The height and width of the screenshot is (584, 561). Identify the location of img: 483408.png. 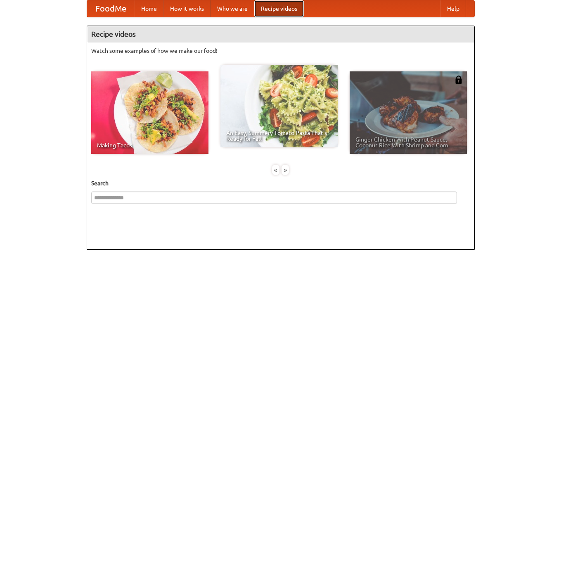
(459, 80).